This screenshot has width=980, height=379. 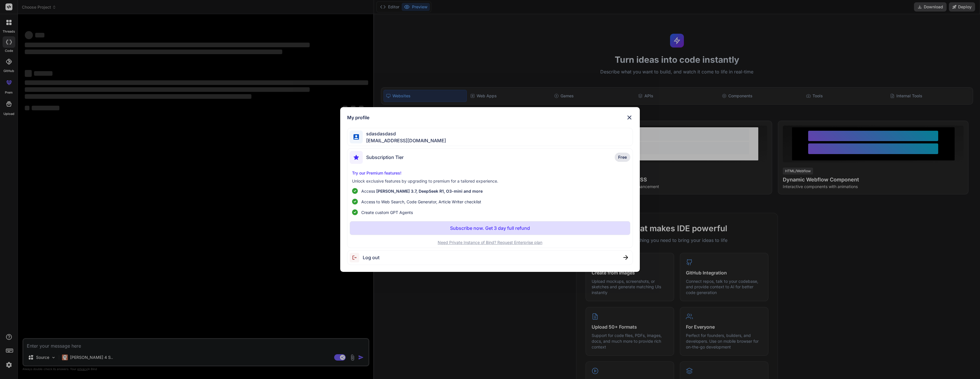 I want to click on img: subscription, so click(x=356, y=158).